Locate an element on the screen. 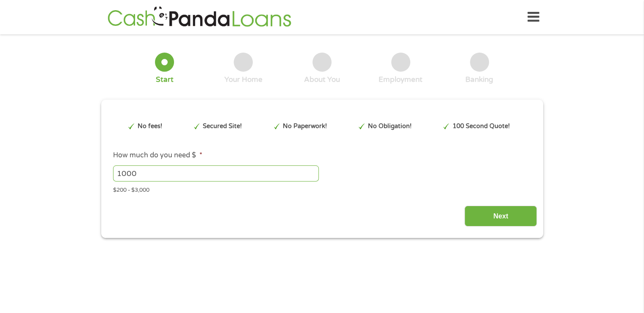 The height and width of the screenshot is (313, 644). div: Employment is located at coordinates (401, 79).